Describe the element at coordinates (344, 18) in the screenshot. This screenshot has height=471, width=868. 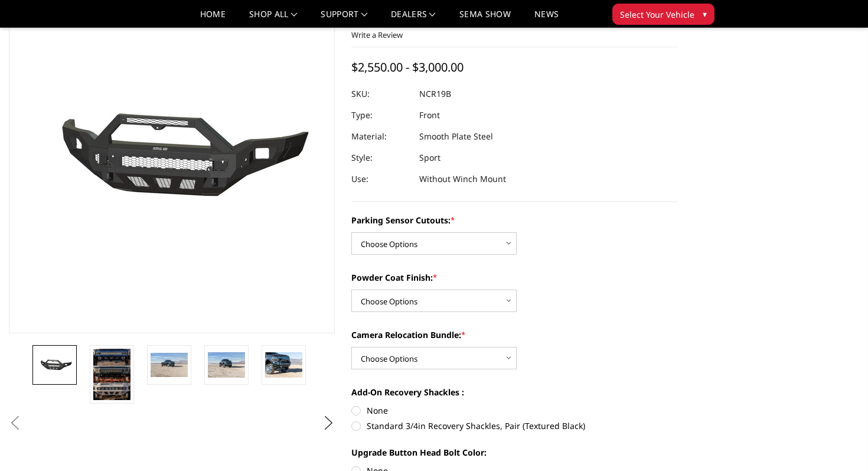
I see `a: Support` at that location.